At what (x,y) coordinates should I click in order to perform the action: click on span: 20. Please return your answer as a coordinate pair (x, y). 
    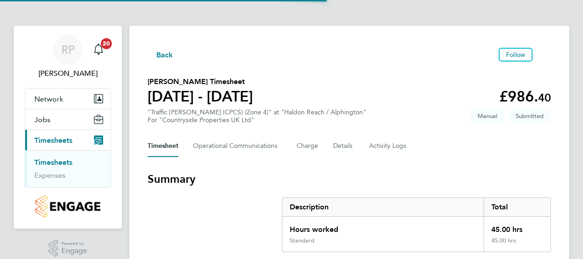
    Looking at the image, I should click on (106, 44).